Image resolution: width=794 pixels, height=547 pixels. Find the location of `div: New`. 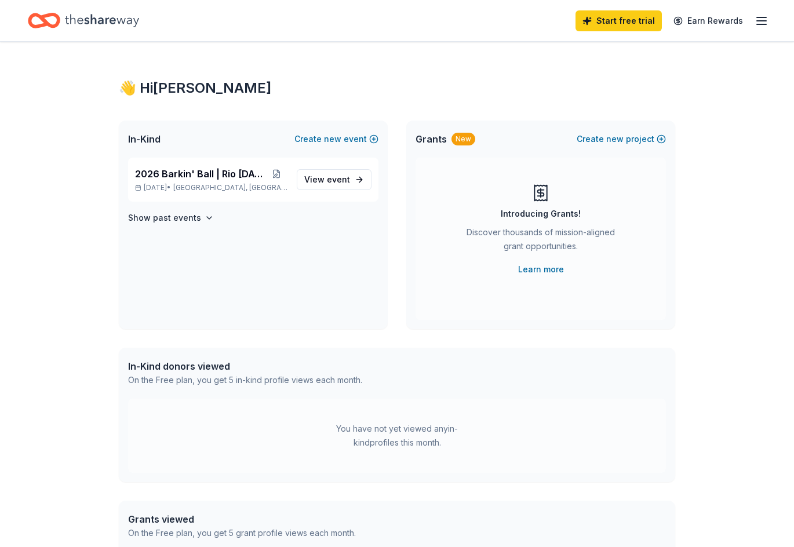

div: New is located at coordinates (463, 139).